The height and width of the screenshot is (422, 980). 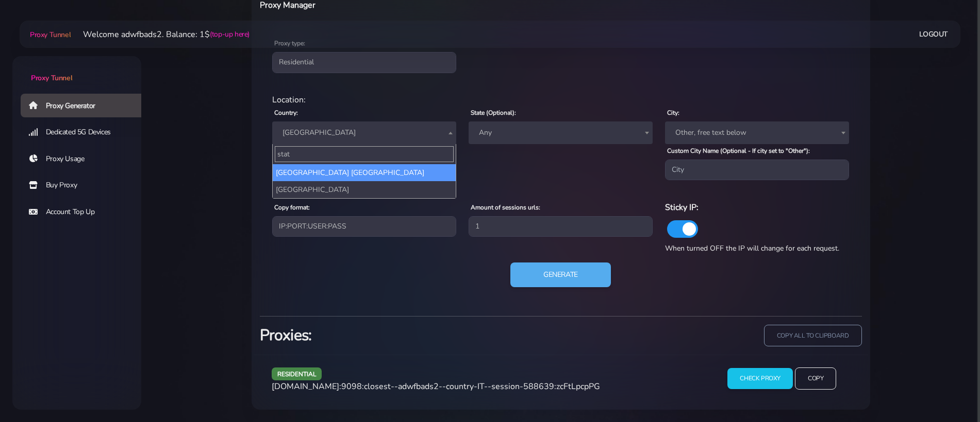 I want to click on a: Proxy Usage, so click(x=85, y=159).